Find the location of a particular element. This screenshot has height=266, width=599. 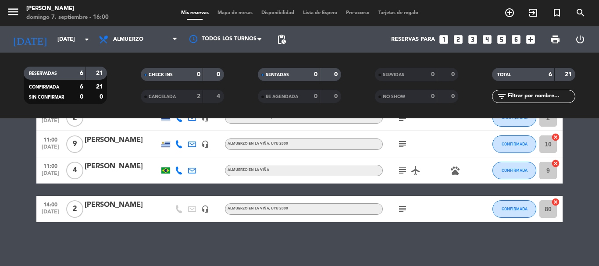

span: SENTADAS is located at coordinates (277, 75).